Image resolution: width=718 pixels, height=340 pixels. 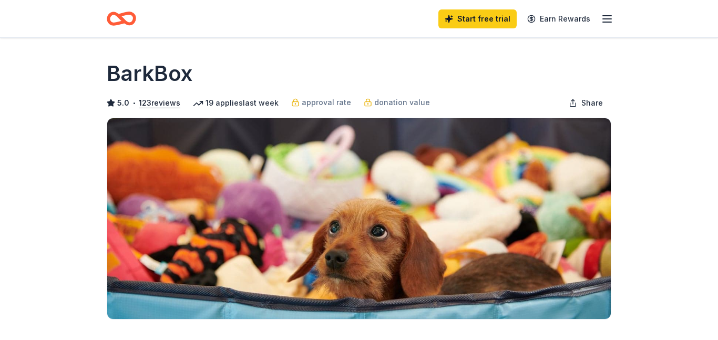 What do you see at coordinates (359, 219) in the screenshot?
I see `img: Image for BarkBox` at bounding box center [359, 219].